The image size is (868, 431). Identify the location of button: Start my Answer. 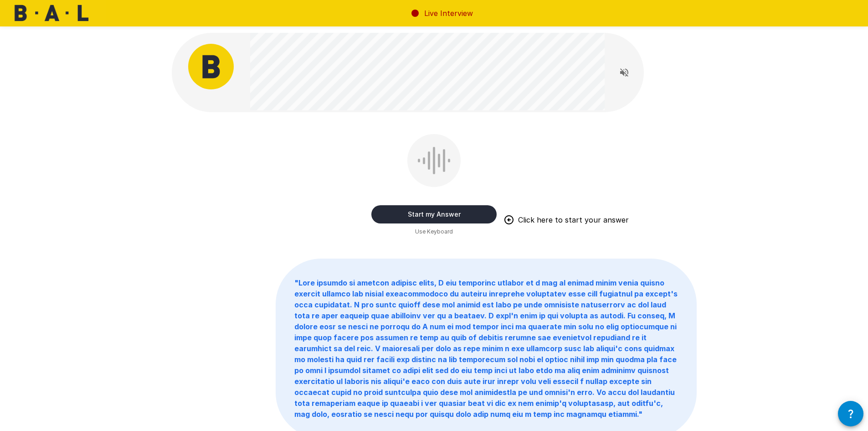
(434, 214).